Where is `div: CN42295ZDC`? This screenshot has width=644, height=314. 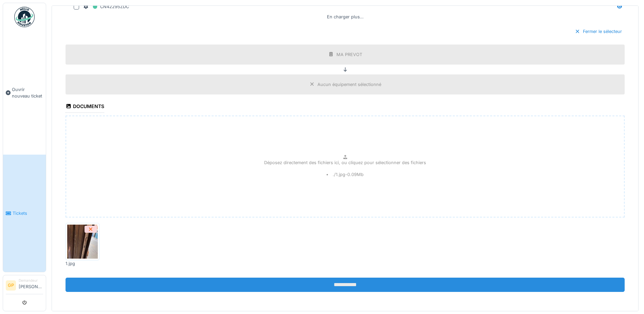
div: CN42295ZDC is located at coordinates (106, 6).